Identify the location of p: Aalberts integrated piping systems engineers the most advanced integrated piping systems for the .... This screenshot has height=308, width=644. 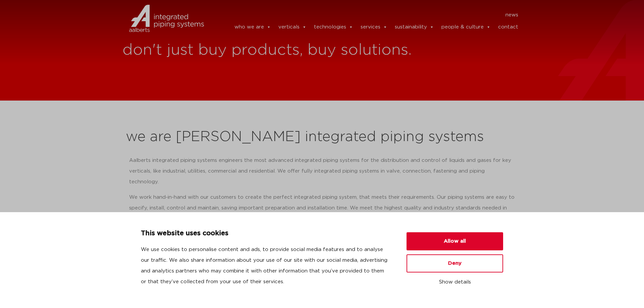
(322, 171).